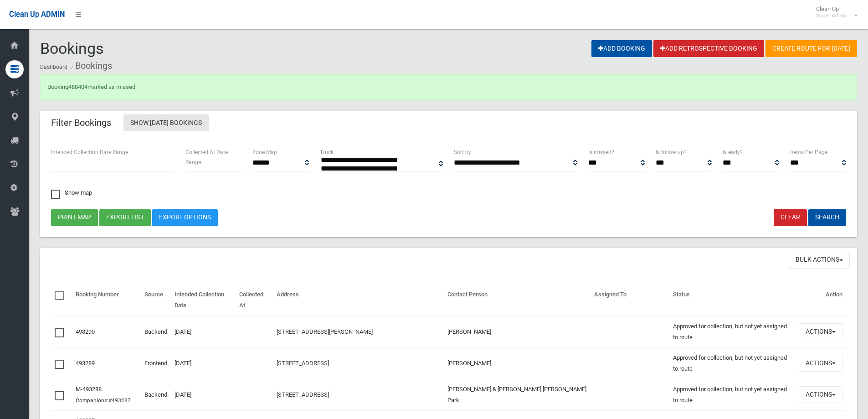 This screenshot has height=419, width=868. Describe the element at coordinates (790, 217) in the screenshot. I see `a: Clear` at that location.